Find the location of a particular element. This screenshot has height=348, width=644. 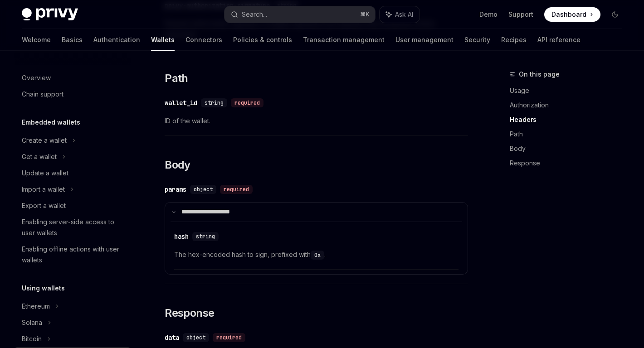

a: Authorization is located at coordinates (570, 106).